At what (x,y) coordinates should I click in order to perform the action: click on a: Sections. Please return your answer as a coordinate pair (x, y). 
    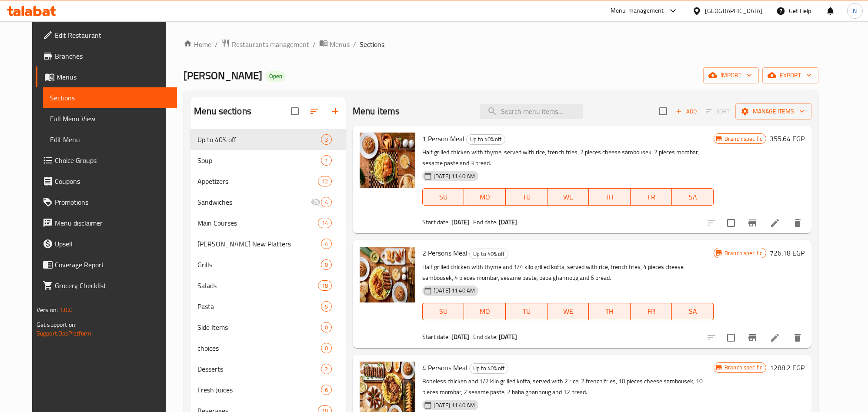
    Looking at the image, I should click on (110, 98).